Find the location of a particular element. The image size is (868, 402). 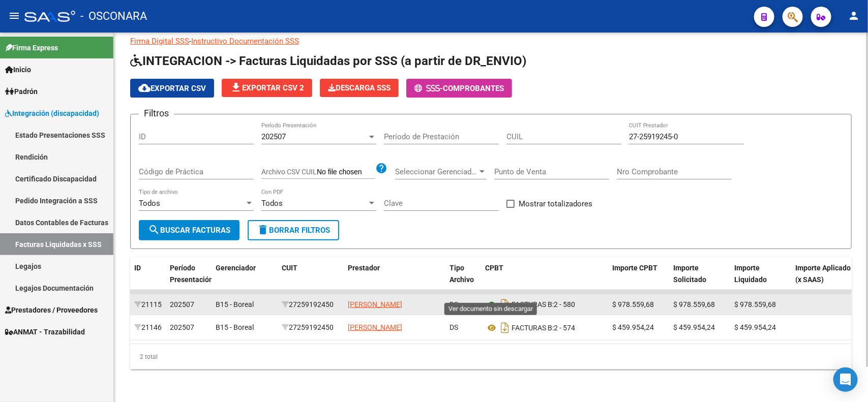

span: Archivo CSV CUIL is located at coordinates (289, 172).